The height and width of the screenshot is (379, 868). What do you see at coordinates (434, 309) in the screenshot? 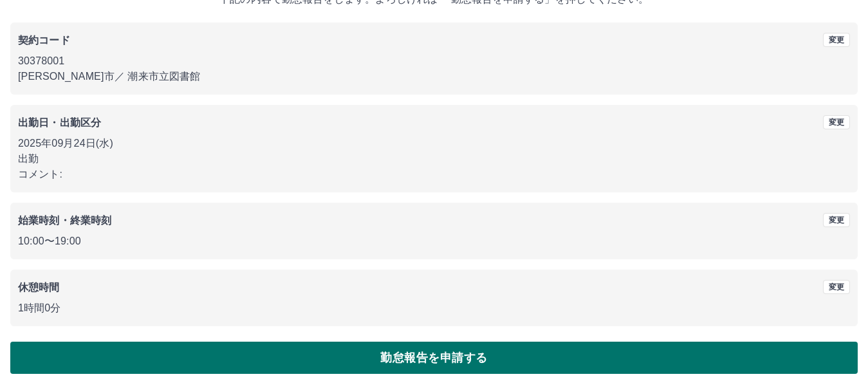
I see `p: 1時間0分` at bounding box center [434, 309].